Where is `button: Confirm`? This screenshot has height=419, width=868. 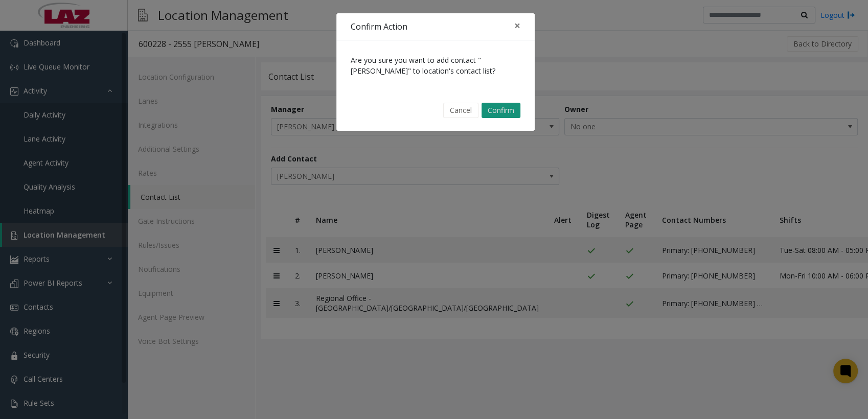 button: Confirm is located at coordinates (501, 110).